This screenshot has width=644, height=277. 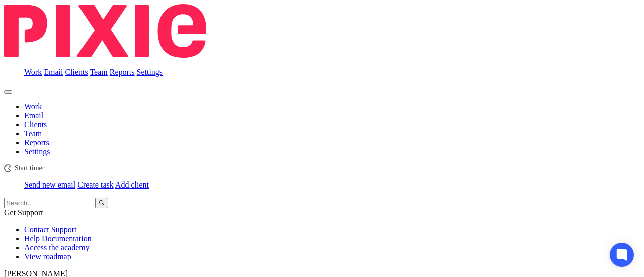 I want to click on a: Access the academy, so click(x=57, y=247).